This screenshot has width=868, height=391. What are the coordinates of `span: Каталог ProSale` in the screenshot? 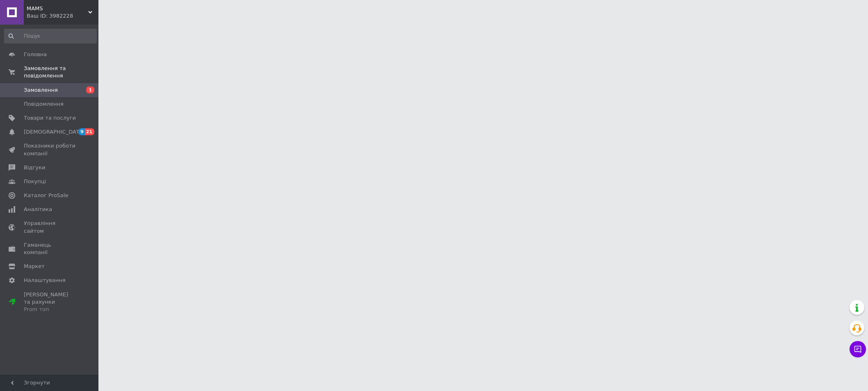 It's located at (46, 196).